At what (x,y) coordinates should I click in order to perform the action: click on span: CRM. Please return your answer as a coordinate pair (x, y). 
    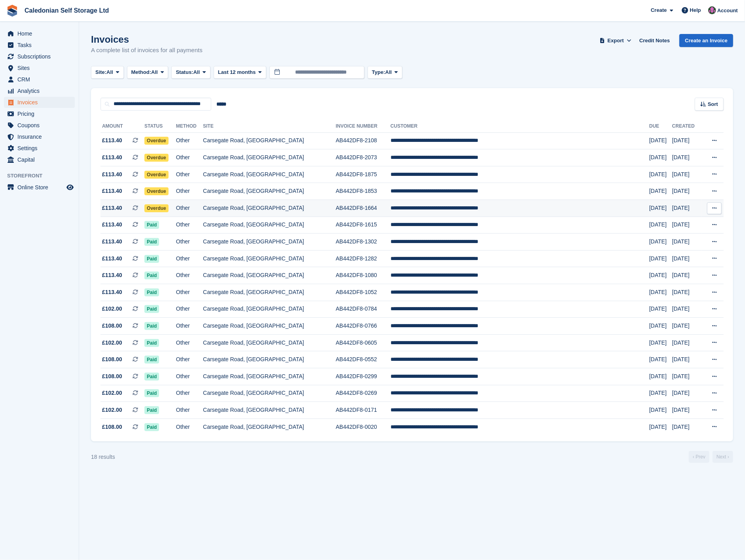
    Looking at the image, I should click on (41, 79).